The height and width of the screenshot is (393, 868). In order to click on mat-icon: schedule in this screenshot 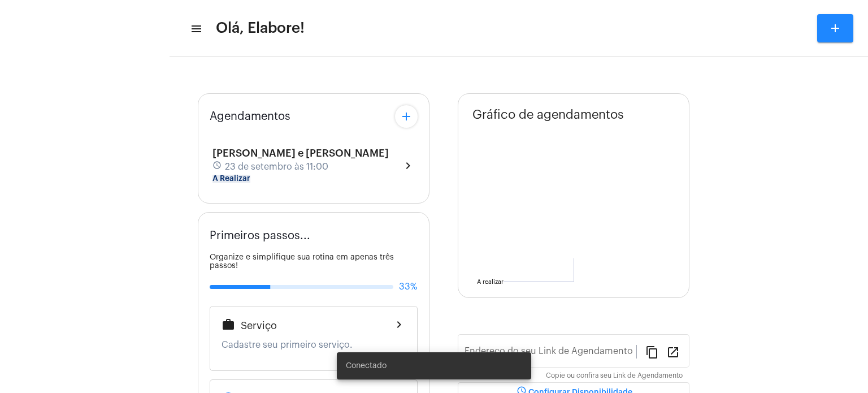, I will do `click(218, 167)`.